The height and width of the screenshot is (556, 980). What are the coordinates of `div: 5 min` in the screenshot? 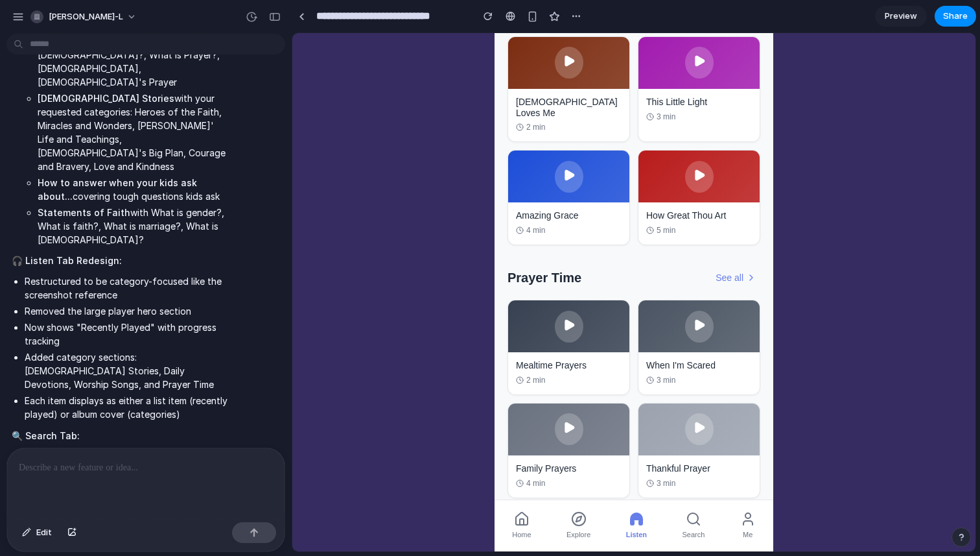 It's located at (407, 197).